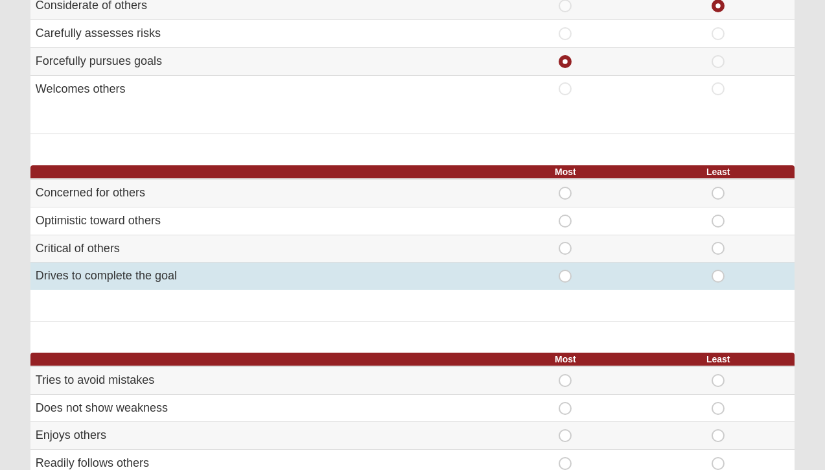 This screenshot has height=470, width=825. Describe the element at coordinates (260, 61) in the screenshot. I see `td: Forcefully pursues goals` at that location.